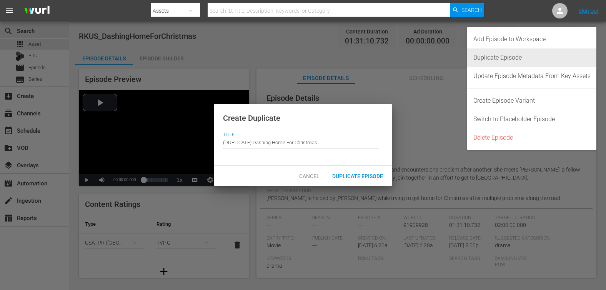  What do you see at coordinates (472, 10) in the screenshot?
I see `span: Search` at bounding box center [472, 10].